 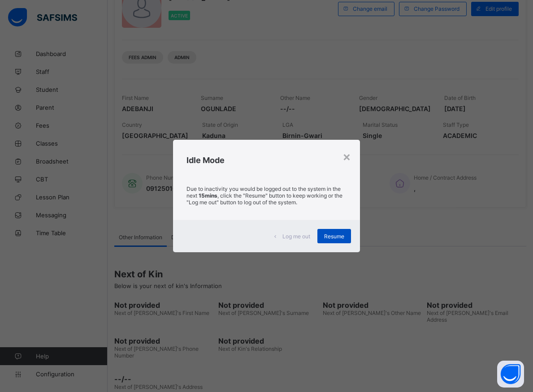 I want to click on strong: 15mins, so click(x=208, y=195).